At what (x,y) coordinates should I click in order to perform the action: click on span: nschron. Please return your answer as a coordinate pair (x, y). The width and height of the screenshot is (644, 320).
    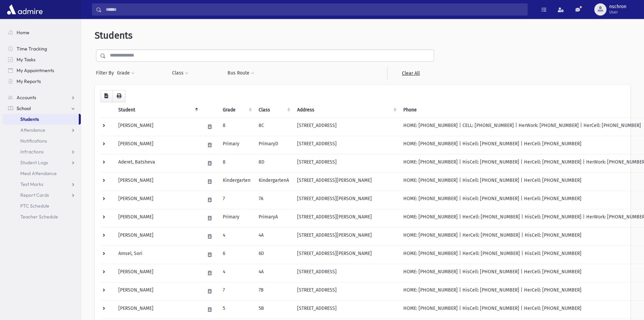
    Looking at the image, I should click on (618, 7).